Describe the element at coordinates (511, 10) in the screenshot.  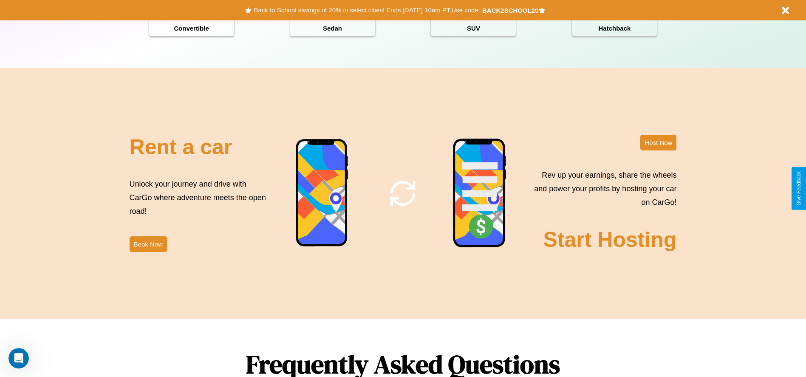
I see `b: BACK2SCHOOL20` at that location.